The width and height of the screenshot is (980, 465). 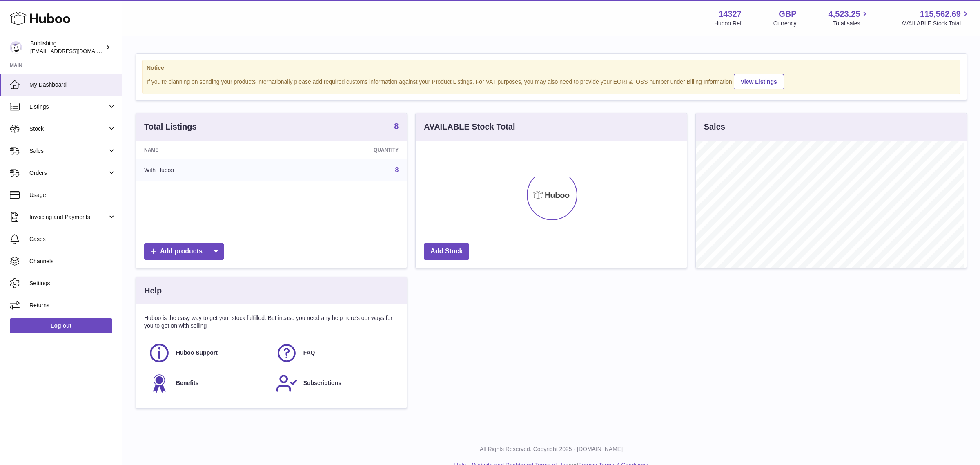 What do you see at coordinates (447, 251) in the screenshot?
I see `a: Add Stock` at bounding box center [447, 251].